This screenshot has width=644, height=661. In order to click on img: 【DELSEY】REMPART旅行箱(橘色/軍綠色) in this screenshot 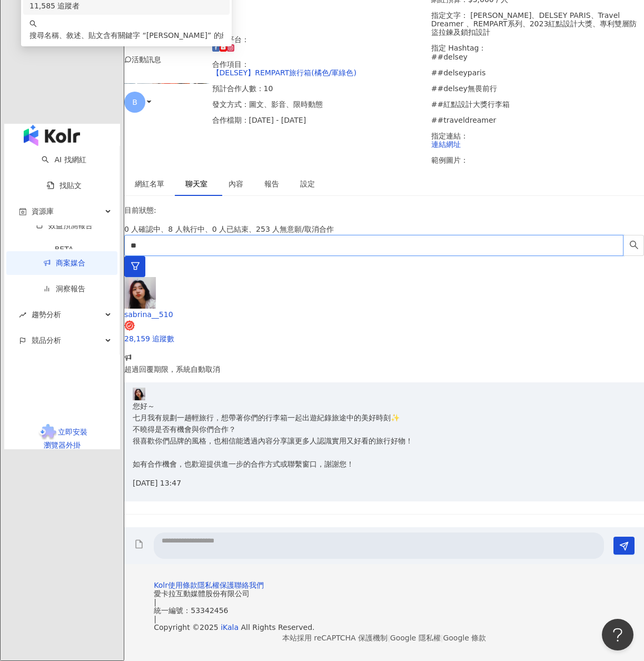, I will do `click(165, 83)`.